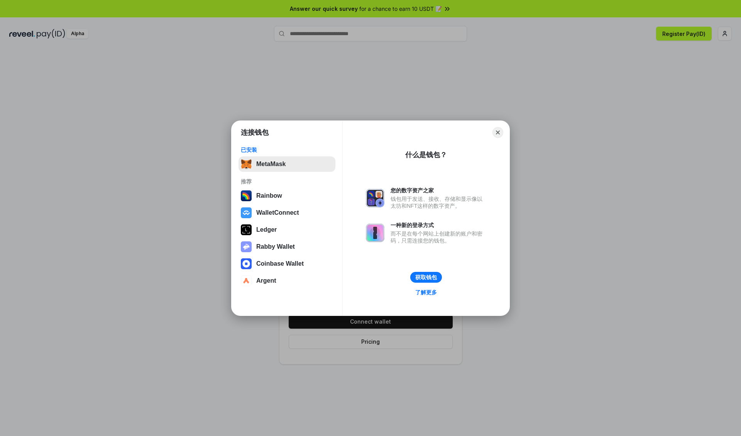 Image resolution: width=741 pixels, height=436 pixels. What do you see at coordinates (287, 196) in the screenshot?
I see `button: Rainbow` at bounding box center [287, 196].